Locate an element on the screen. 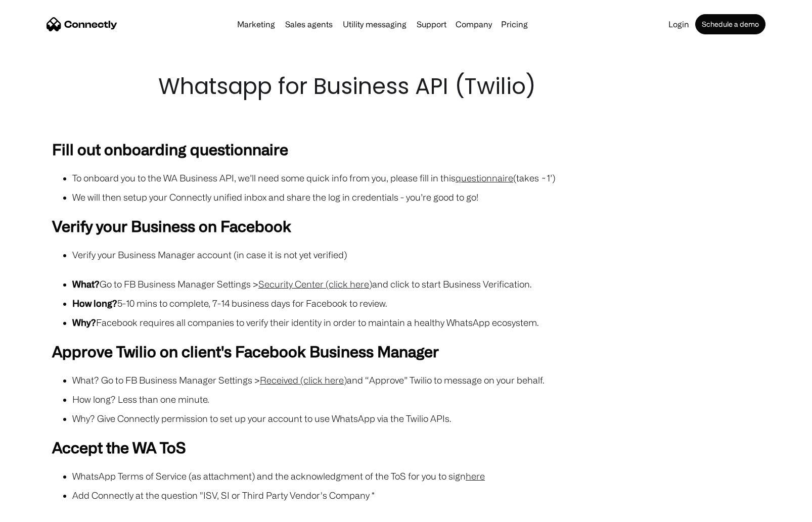 This screenshot has height=522, width=812. a: Security Center (click here) is located at coordinates (315, 284).